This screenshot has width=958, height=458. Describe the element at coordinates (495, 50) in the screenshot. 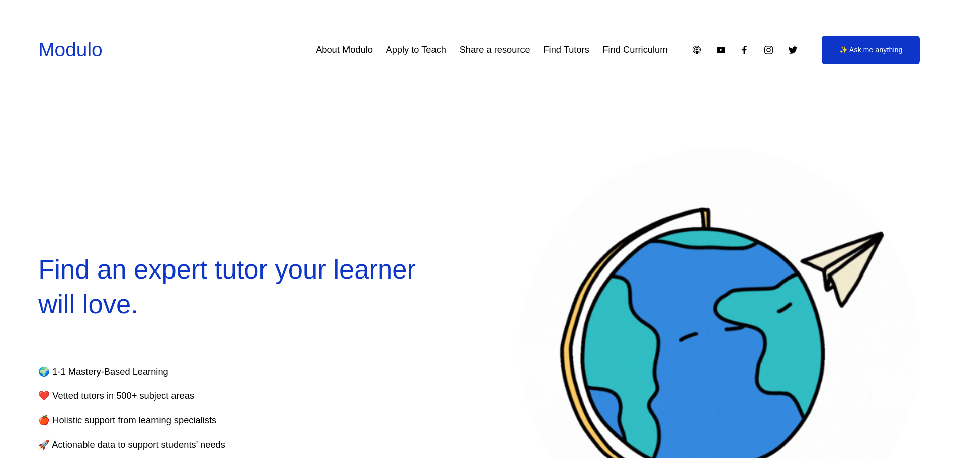

I see `a: Share a resource` at that location.